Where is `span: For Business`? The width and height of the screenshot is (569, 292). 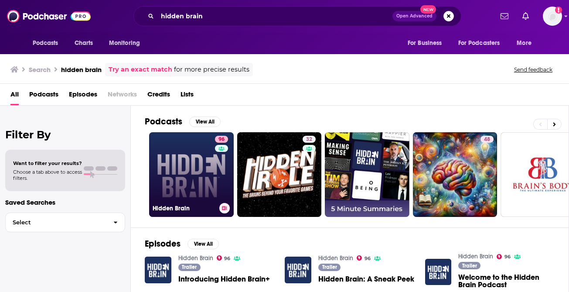 span: For Business is located at coordinates (425, 43).